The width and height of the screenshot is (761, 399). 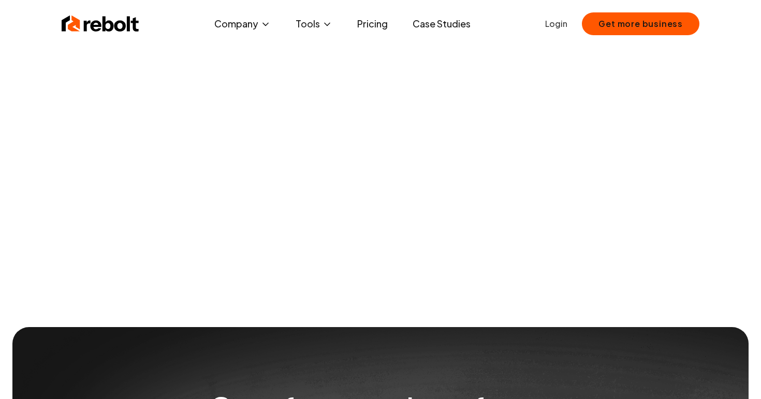 What do you see at coordinates (641, 24) in the screenshot?
I see `button: Get more business` at bounding box center [641, 24].